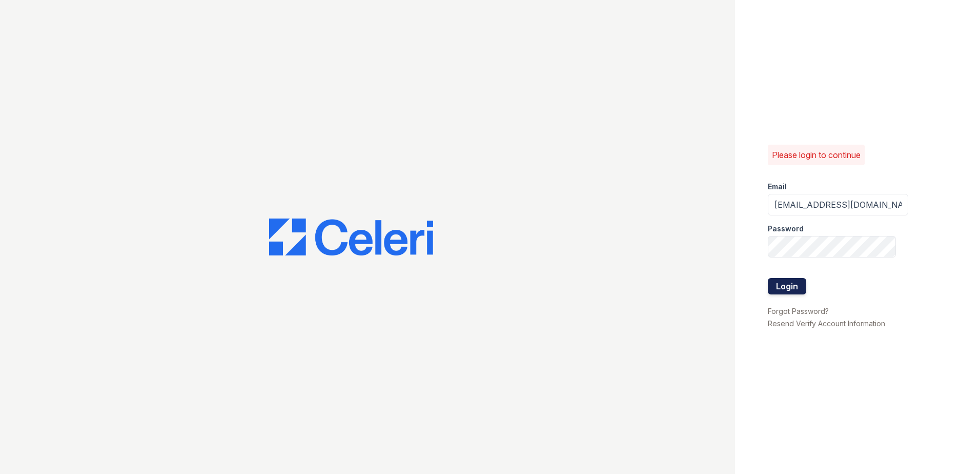 Image resolution: width=980 pixels, height=474 pixels. Describe the element at coordinates (786, 229) in the screenshot. I see `label: Password` at that location.